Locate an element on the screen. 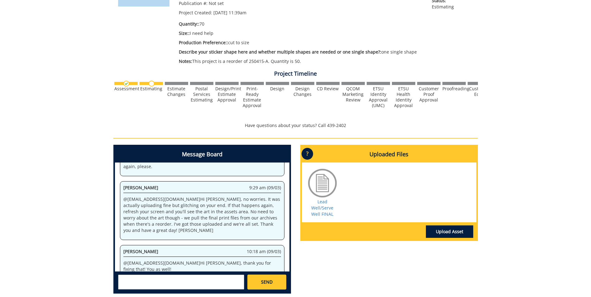 This screenshot has width=591, height=297. div: ETSU Identity Approval (UMC) is located at coordinates (378, 97).